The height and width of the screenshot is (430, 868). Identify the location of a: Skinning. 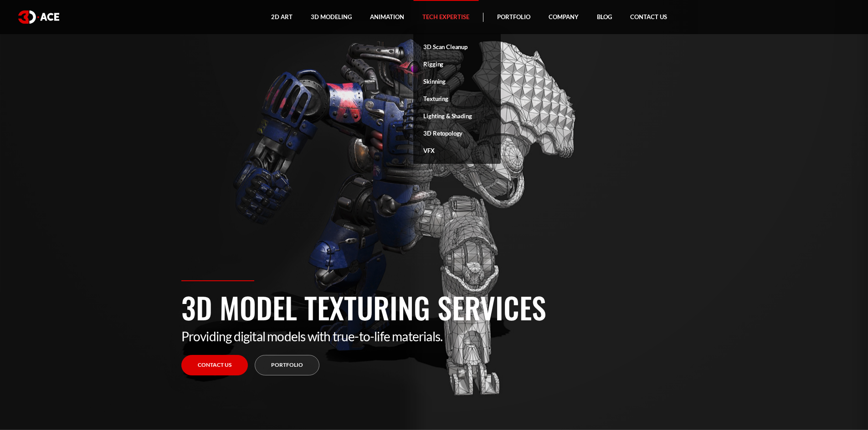
(457, 81).